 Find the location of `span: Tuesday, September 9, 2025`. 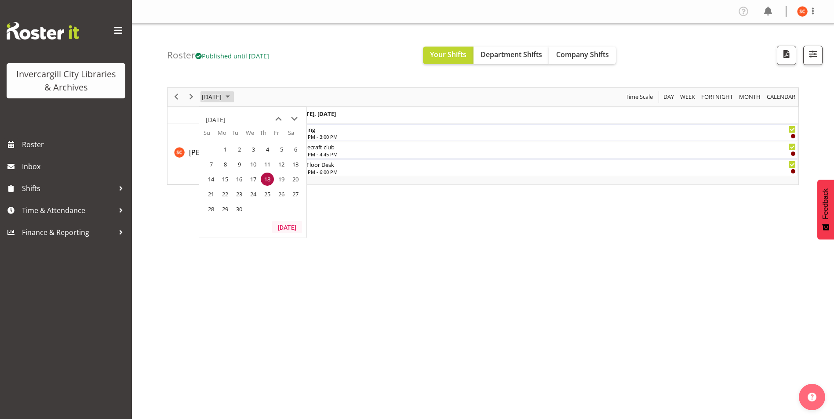

span: Tuesday, September 9, 2025 is located at coordinates (239, 164).